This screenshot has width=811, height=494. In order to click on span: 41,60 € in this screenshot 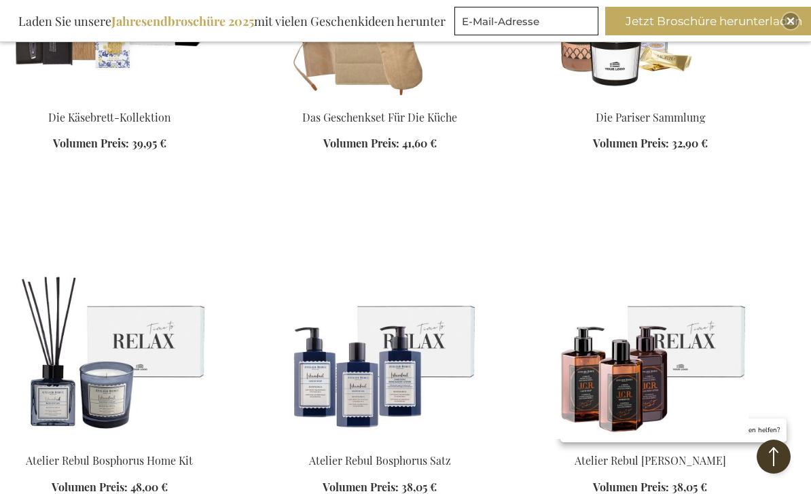, I will do `click(419, 143)`.